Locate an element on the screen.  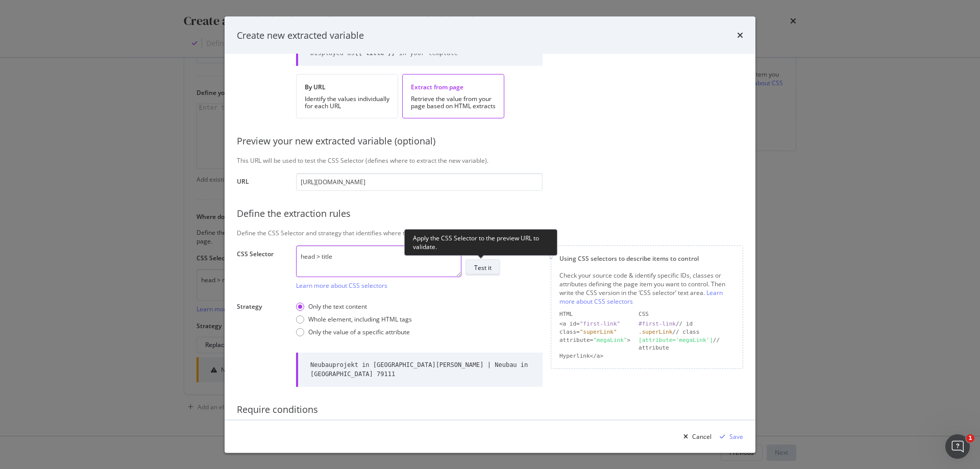
div: // class is located at coordinates (686, 333).